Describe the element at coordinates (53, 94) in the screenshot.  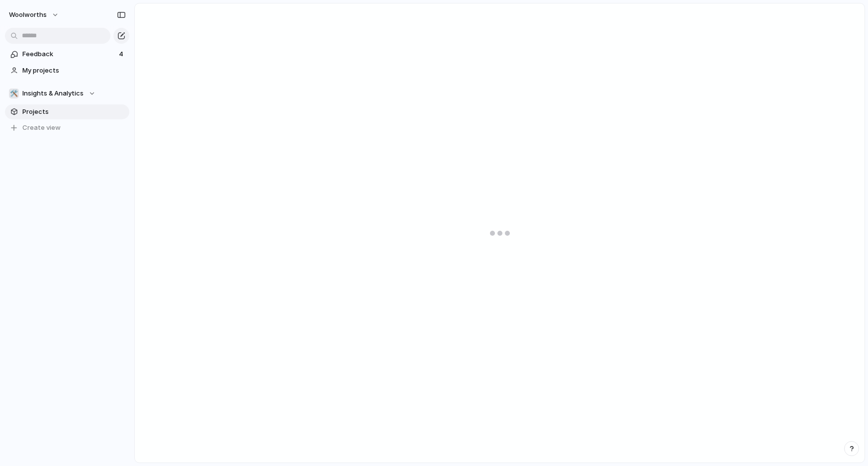
I see `span: Insights & Analytics` at that location.